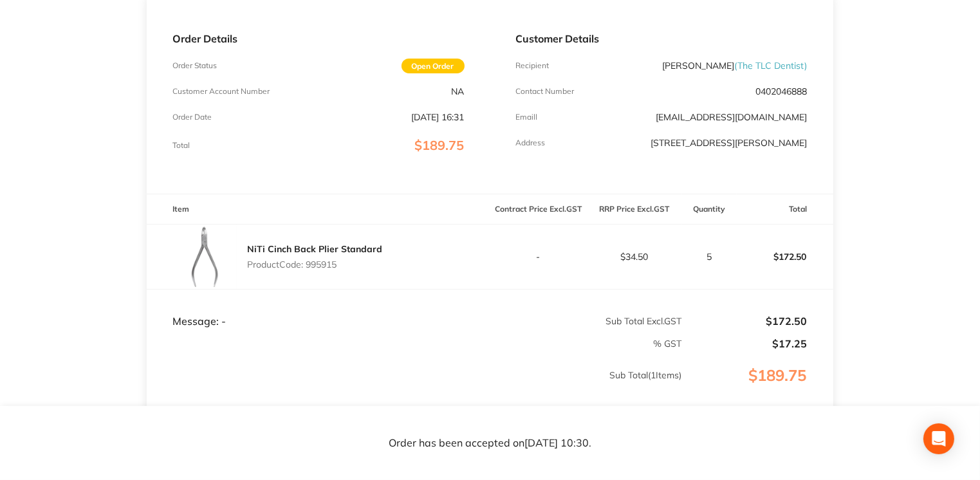  Describe the element at coordinates (318, 308) in the screenshot. I see `td: Message: -` at that location.